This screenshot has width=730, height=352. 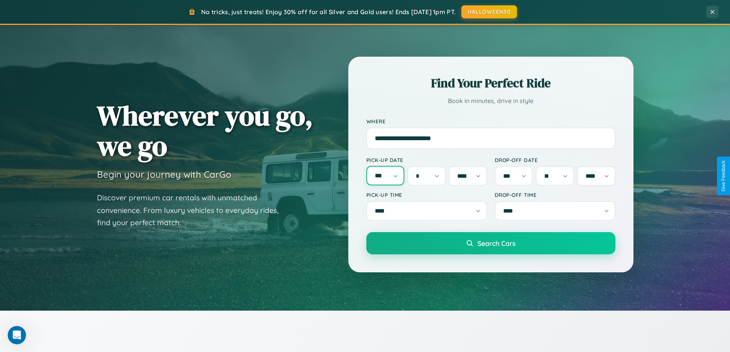 I want to click on label: Pick-up Date, so click(x=426, y=160).